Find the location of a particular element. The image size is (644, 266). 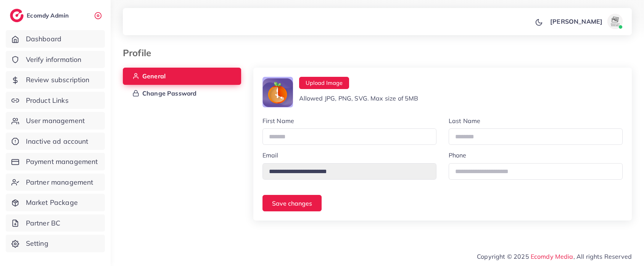

button: Save changes is located at coordinates (292, 203).